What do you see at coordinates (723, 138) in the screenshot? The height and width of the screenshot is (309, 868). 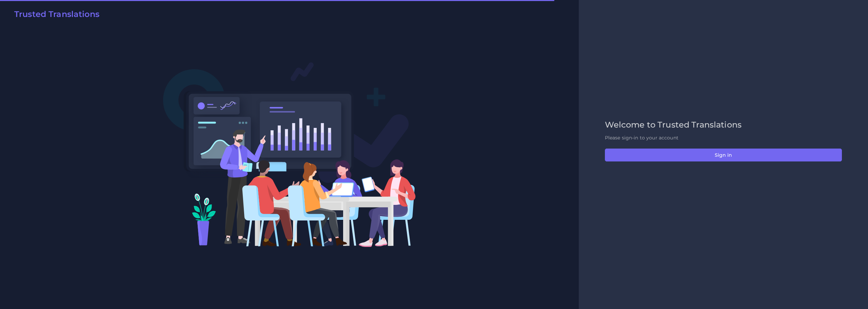 I see `p: Please sign-in to your account` at bounding box center [723, 138].